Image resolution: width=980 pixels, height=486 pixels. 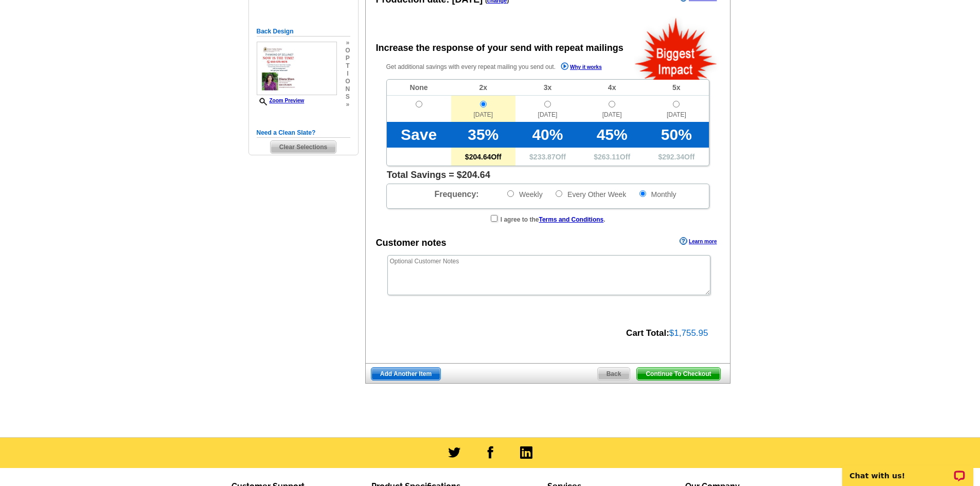 What do you see at coordinates (581, 68) in the screenshot?
I see `a: Why it works` at bounding box center [581, 68].